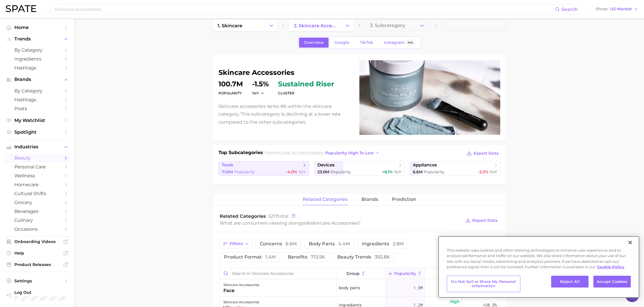  Describe the element at coordinates (285, 73) in the screenshot. I see `h1: skincare accessories` at that location.